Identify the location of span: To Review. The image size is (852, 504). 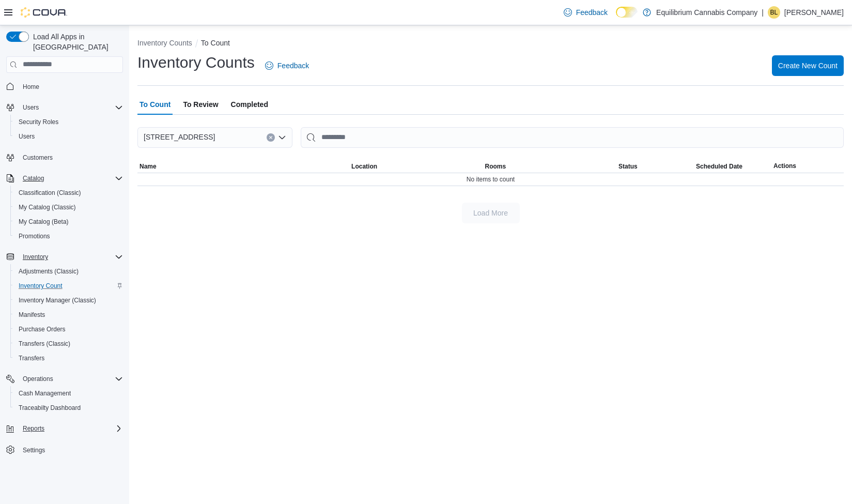
(200, 104).